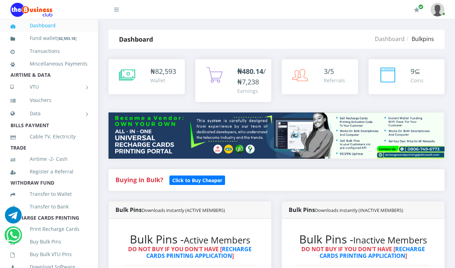  What do you see at coordinates (49, 241) in the screenshot?
I see `a: Buy Bulk Pins` at bounding box center [49, 241].